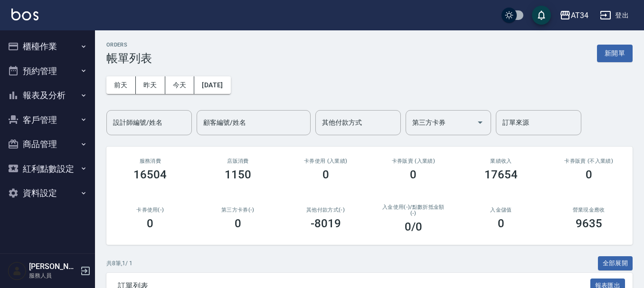  Describe the element at coordinates (501, 174) in the screenshot. I see `h3: 17654` at that location.